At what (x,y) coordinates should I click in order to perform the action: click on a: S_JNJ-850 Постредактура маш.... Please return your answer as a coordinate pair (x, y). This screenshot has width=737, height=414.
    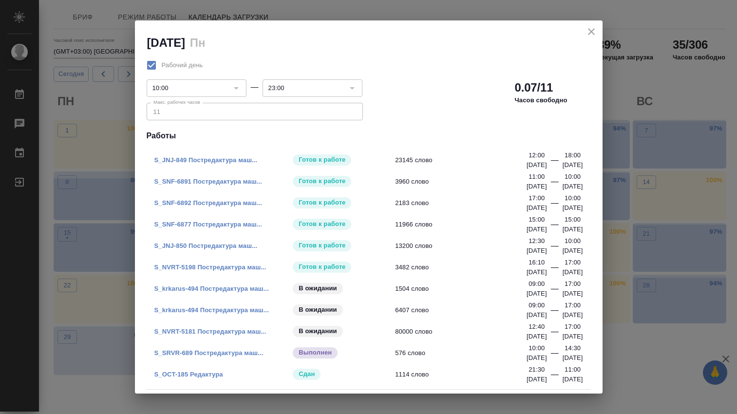
    Looking at the image, I should click on (206, 245).